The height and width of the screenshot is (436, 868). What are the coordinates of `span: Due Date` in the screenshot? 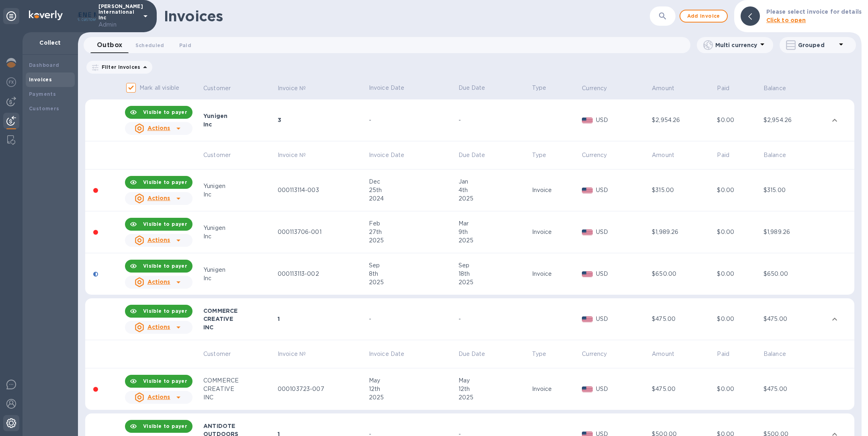 It's located at (477, 353).